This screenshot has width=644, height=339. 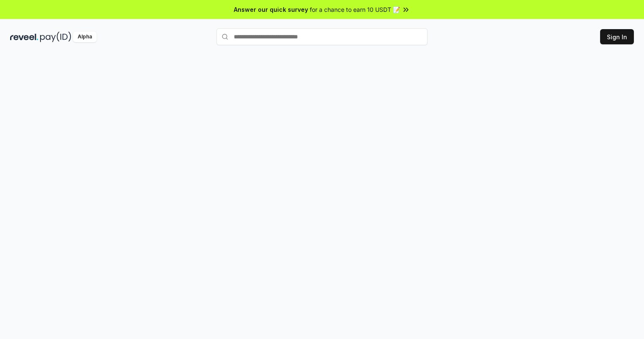 What do you see at coordinates (85, 36) in the screenshot?
I see `div: Alpha` at bounding box center [85, 36].